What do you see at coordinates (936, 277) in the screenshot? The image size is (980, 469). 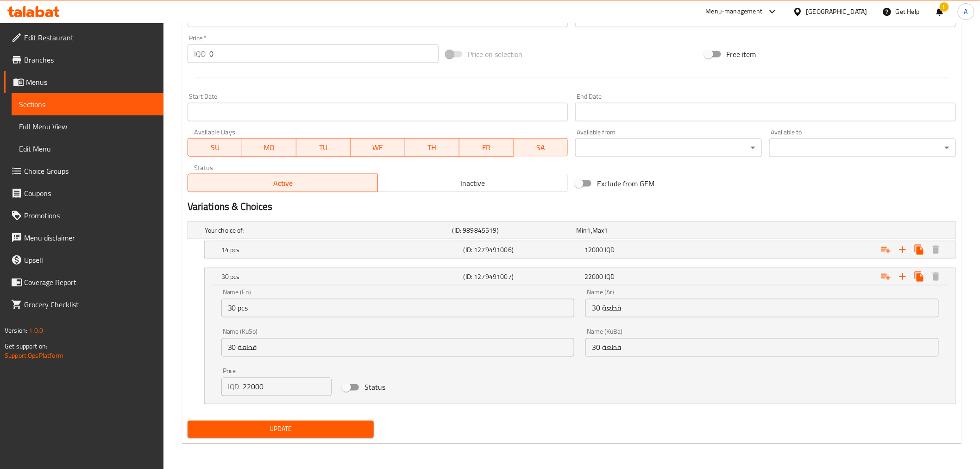 I see `button: Delete 30 pcs` at bounding box center [936, 277].